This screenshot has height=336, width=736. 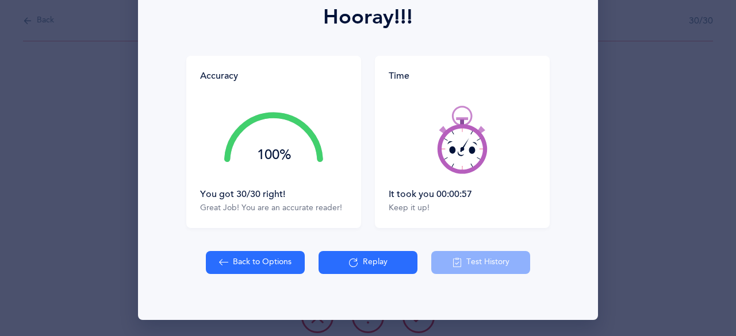 What do you see at coordinates (274, 209) in the screenshot?
I see `div: Great Job! You are an accurate reader!` at bounding box center [274, 209].